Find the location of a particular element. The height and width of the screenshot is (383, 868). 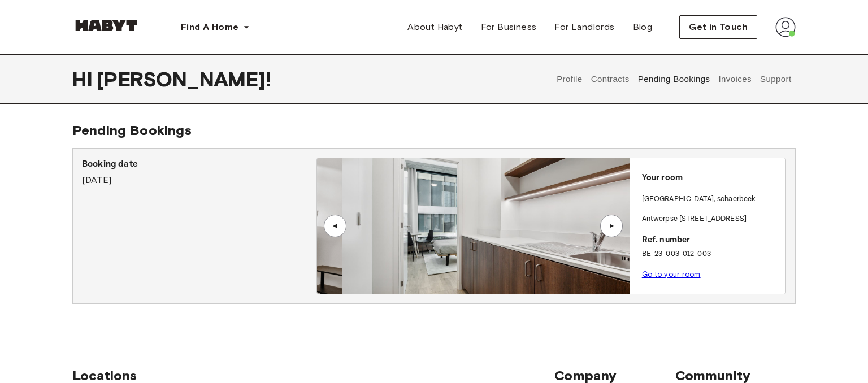

img: Image of the room is located at coordinates (498, 226).